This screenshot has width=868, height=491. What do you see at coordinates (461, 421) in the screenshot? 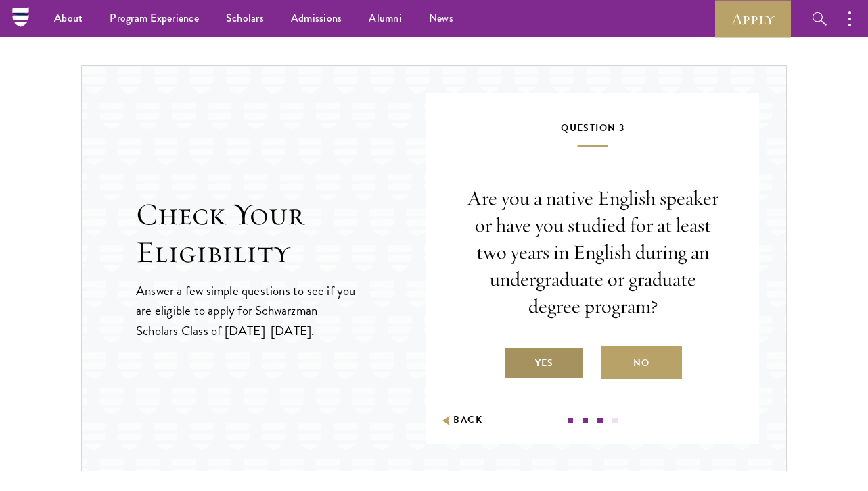
I see `button: Back` at bounding box center [461, 421].